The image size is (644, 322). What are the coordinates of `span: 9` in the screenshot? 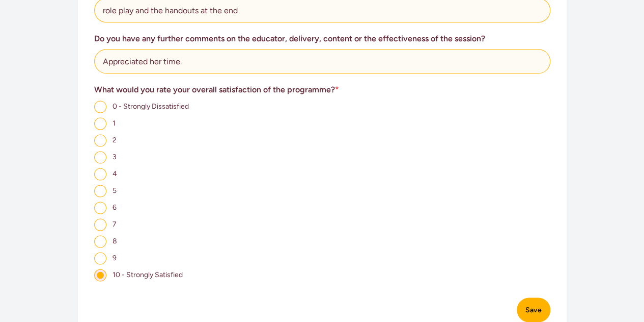 It's located at (115, 257).